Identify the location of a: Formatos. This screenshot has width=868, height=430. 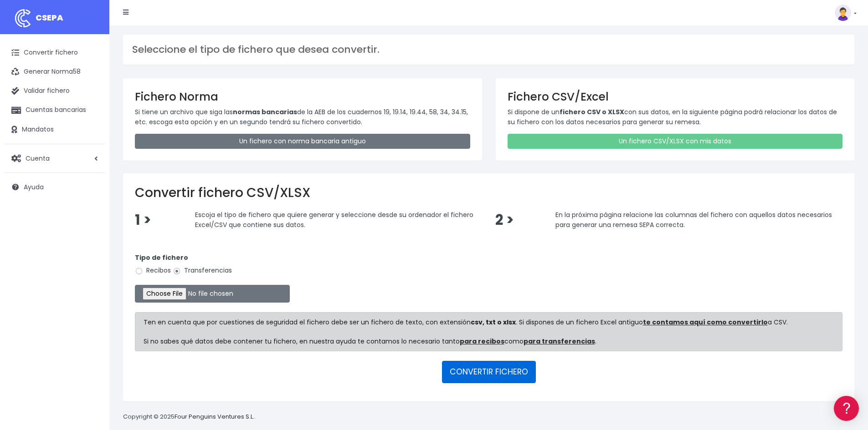
(91, 122).